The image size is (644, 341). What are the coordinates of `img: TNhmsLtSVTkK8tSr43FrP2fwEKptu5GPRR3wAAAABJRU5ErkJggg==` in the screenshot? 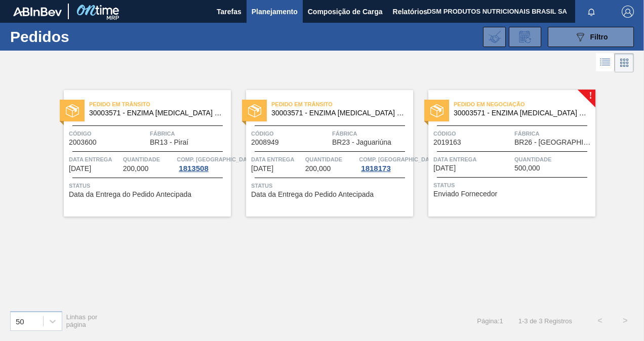 It's located at (38, 12).